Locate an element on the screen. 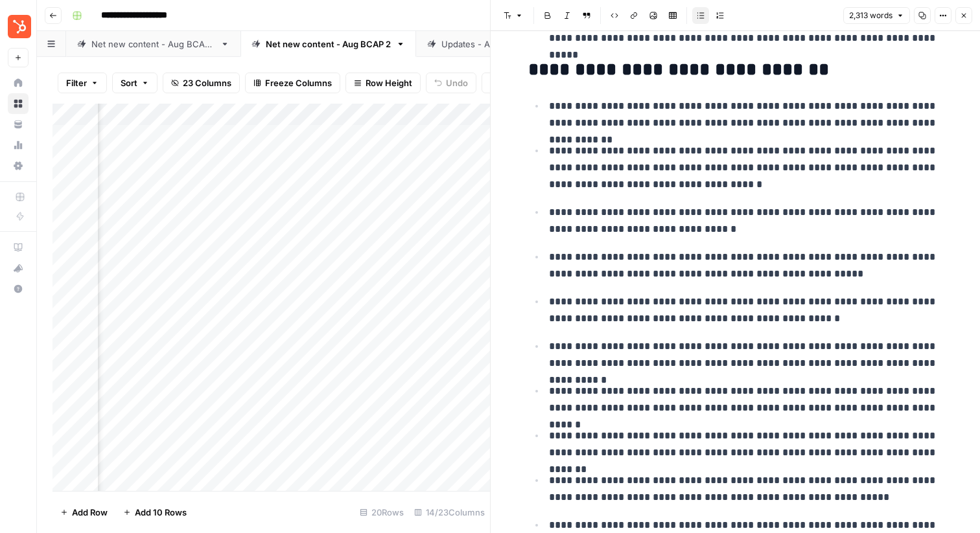 Image resolution: width=980 pixels, height=533 pixels. button: Row Height is located at coordinates (383, 83).